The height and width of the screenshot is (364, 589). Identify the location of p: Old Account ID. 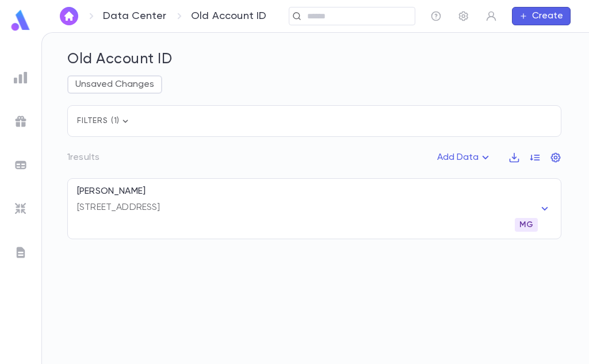
(229, 16).